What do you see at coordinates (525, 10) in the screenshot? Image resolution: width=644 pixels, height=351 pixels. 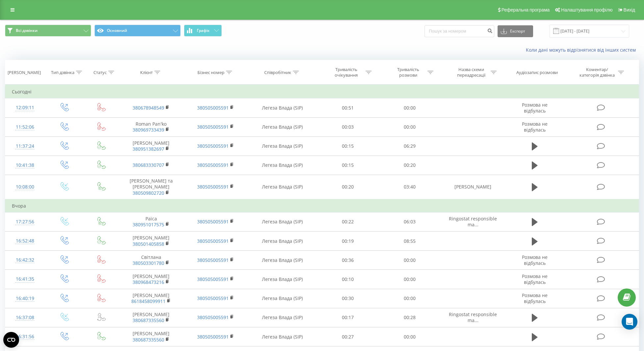 I see `span: Реферальна програма` at bounding box center [525, 10].